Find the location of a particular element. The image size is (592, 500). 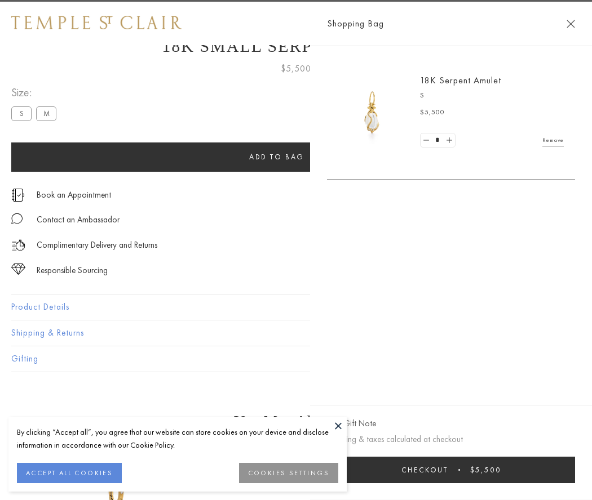

img: icon_appointment.svg is located at coordinates (18, 195).